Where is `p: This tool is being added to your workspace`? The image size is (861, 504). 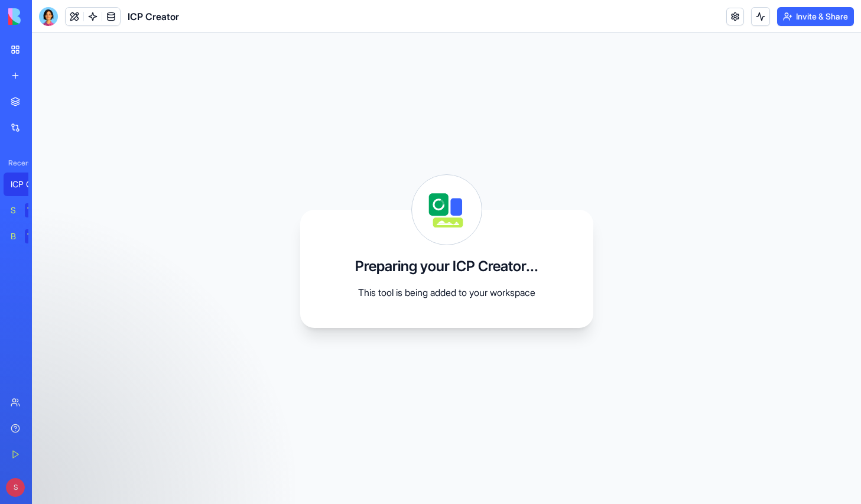 p: This tool is being added to your workspace is located at coordinates (446, 292).